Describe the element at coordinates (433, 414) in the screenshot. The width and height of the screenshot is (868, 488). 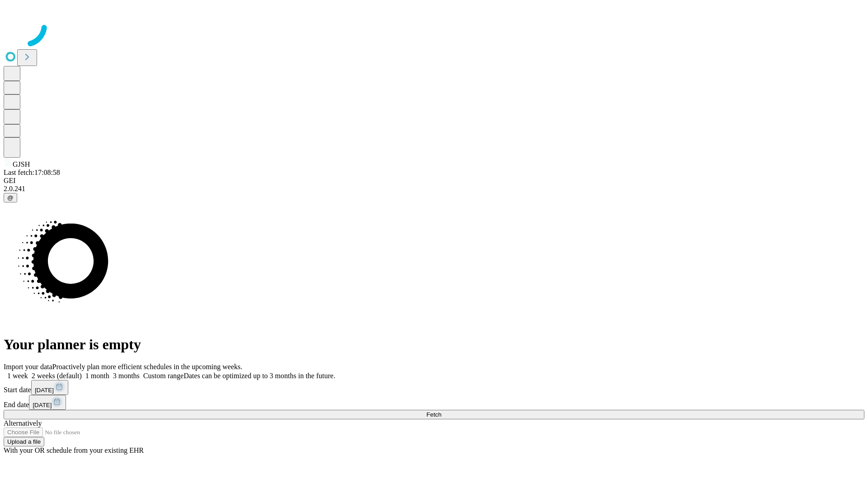
I see `span: Fetch` at that location.